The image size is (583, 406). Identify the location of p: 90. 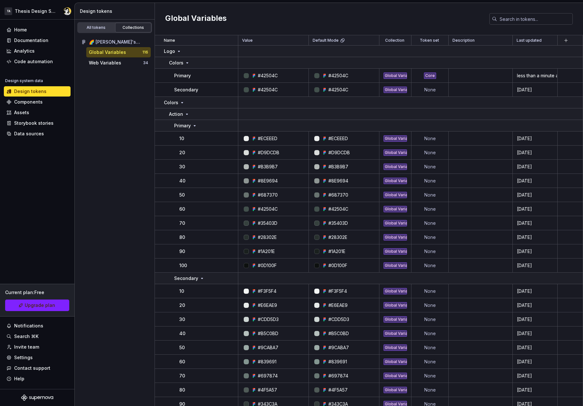
(182, 251).